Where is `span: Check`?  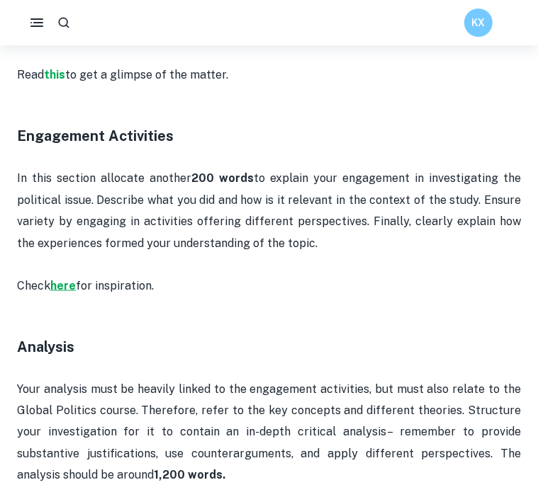 span: Check is located at coordinates (33, 285).